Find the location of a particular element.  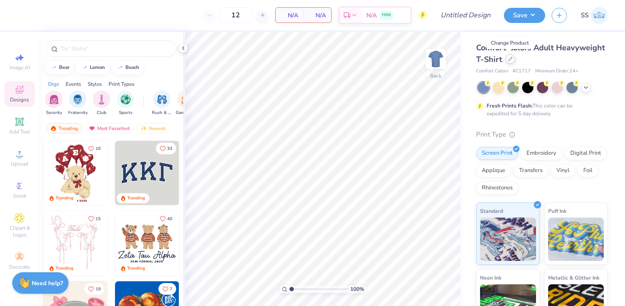

span: Sorority is located at coordinates (54, 113).